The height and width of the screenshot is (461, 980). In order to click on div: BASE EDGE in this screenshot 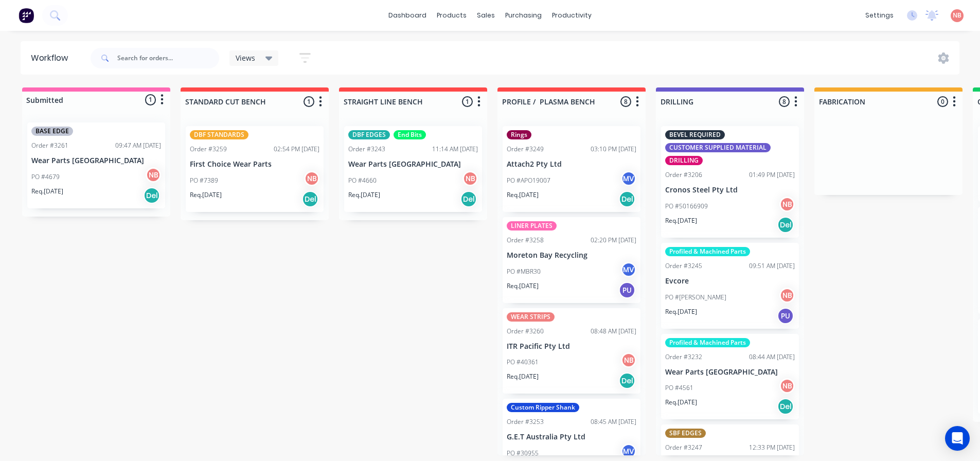, I will do `click(52, 131)`.